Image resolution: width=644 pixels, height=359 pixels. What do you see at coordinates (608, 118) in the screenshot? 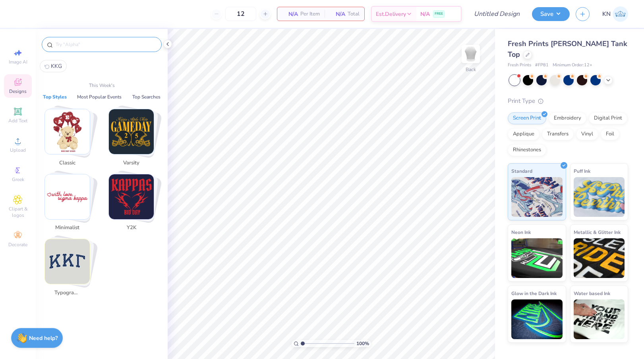
I see `div: Digital Print` at bounding box center [608, 118].